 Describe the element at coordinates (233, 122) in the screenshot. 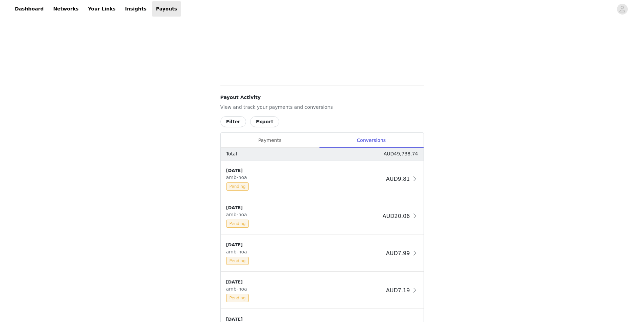

I see `button: Filter` at that location.